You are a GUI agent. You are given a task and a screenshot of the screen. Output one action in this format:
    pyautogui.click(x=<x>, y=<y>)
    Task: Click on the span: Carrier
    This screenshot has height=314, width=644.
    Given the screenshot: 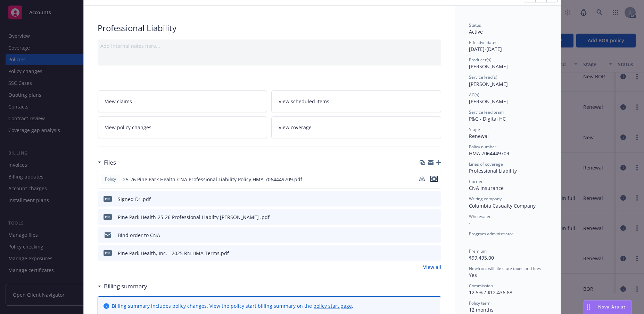 What is the action you would take?
    pyautogui.click(x=476, y=181)
    